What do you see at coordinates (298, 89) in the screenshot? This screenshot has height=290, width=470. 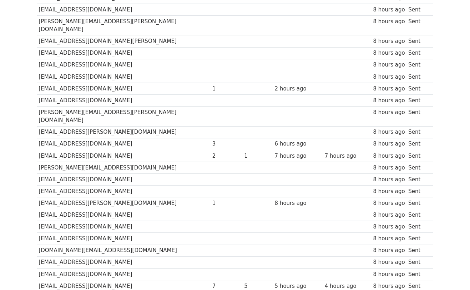 I see `div: 2 hours ago` at bounding box center [298, 89].